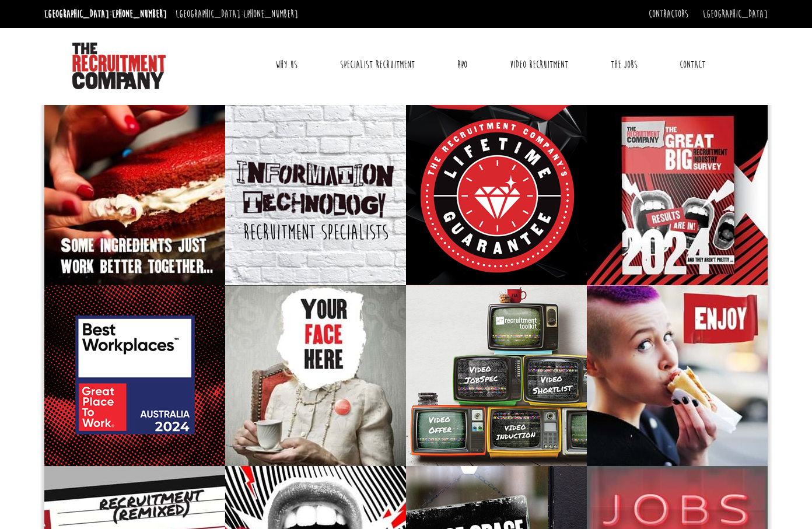 This screenshot has height=529, width=812. Describe the element at coordinates (669, 14) in the screenshot. I see `a: Contractors` at that location.